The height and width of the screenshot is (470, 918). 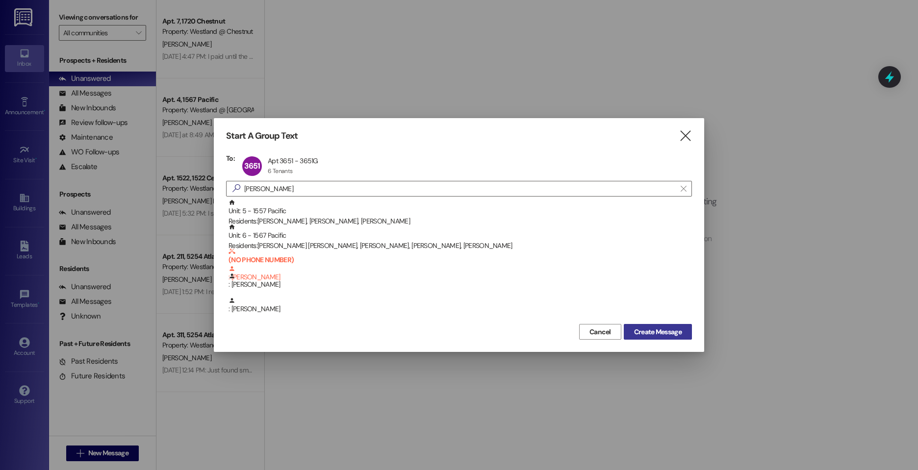 What do you see at coordinates (684, 189) in the screenshot?
I see `button: Clear text` at bounding box center [684, 189].